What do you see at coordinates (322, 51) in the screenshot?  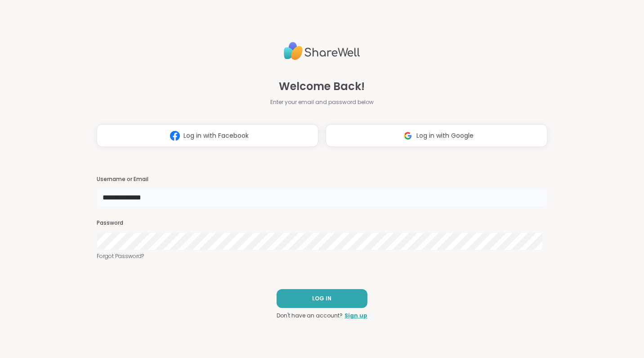 I see `img: ShareWell Logo` at bounding box center [322, 51].